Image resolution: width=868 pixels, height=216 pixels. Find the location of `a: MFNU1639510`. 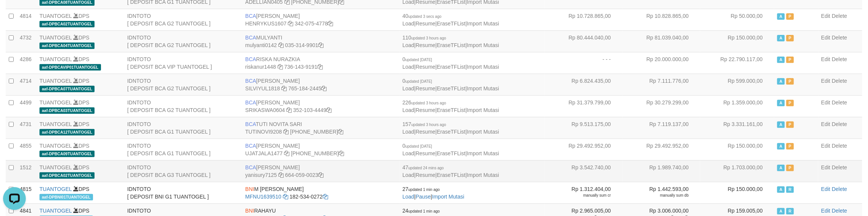

a: MFNU1639510 is located at coordinates (264, 196).